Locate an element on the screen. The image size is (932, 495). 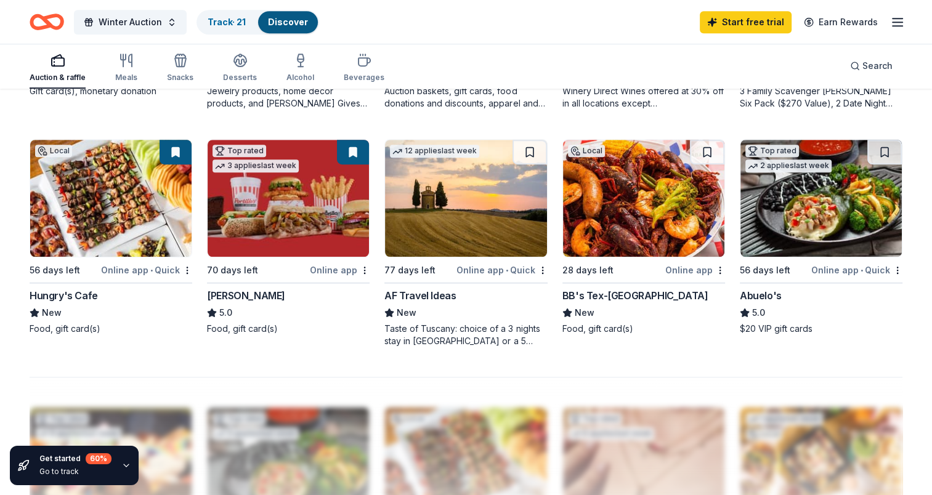
img: Image for Hungry's Cafe is located at coordinates (111, 198).